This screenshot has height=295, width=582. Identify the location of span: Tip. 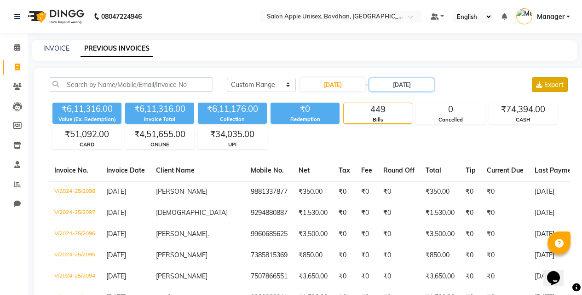
(470, 170).